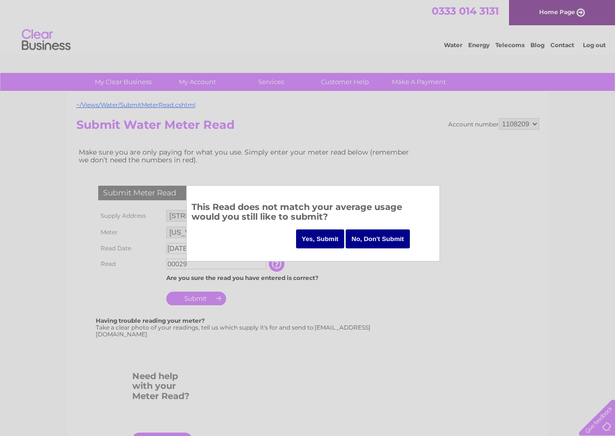  What do you see at coordinates (562, 45) in the screenshot?
I see `a: Contact` at bounding box center [562, 45].